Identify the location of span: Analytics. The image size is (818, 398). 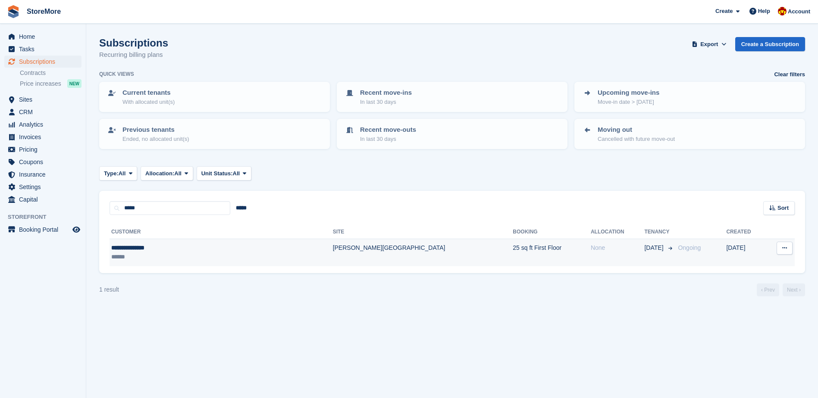
(45, 125).